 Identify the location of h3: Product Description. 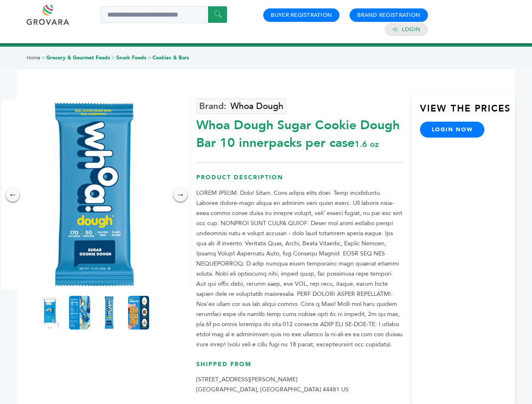
(299, 181).